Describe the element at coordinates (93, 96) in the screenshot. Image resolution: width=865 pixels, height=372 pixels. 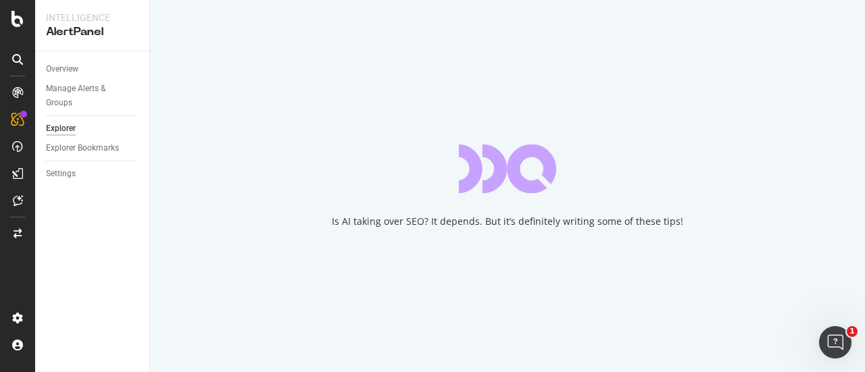
I see `a: Manage Alerts & Groups` at that location.